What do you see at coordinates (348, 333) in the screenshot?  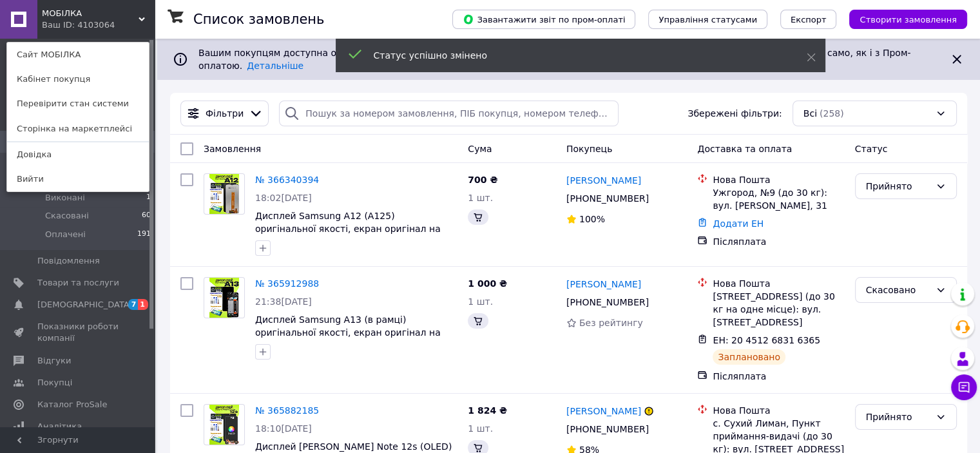 I see `span: Дисплей Samsung A13 (в рамці) оригінальної якості, екран оригінал на Самсунг А13` at bounding box center [348, 333].